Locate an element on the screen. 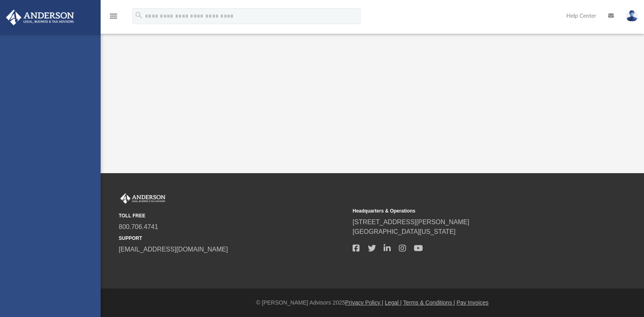 This screenshot has height=317, width=644. a: Privacy Policy | is located at coordinates (364, 302).